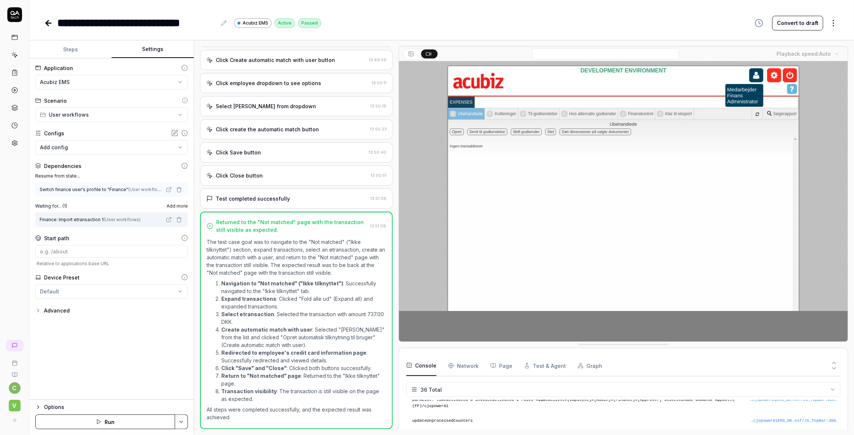 Image resolution: width=854 pixels, height=435 pixels. I want to click on button: …cjopower01EMS_DK.nsf/JS_TopBar:928:9, so click(794, 400).